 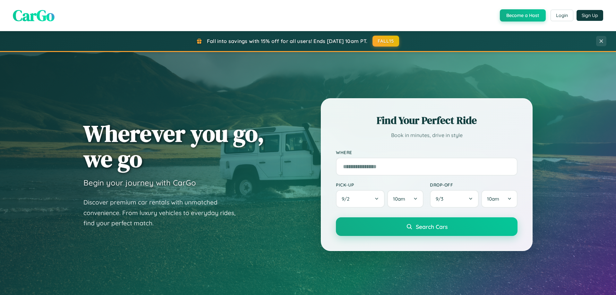 I want to click on button: Become a Host, so click(x=523, y=15).